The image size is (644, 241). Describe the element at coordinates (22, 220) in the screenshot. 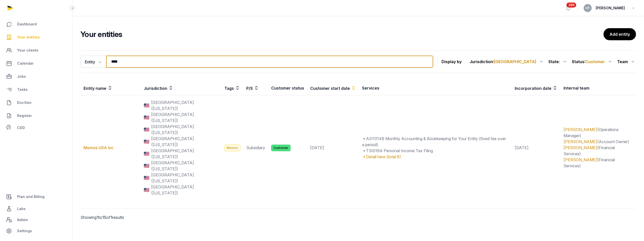

I see `span: Admin` at that location.